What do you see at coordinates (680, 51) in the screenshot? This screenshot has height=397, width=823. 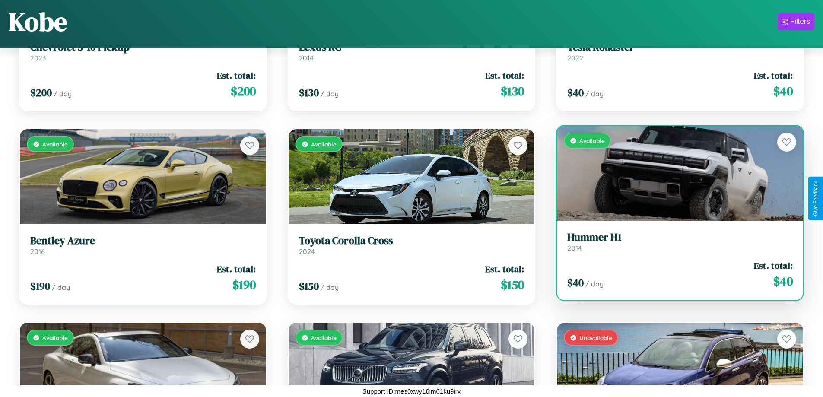 I see `a: Tesla Roadster2022` at bounding box center [680, 51].